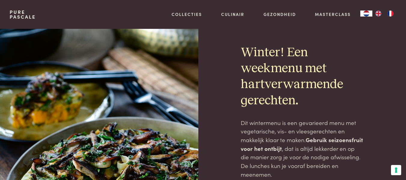 This screenshot has width=406, height=180. What do you see at coordinates (187, 14) in the screenshot?
I see `a: Collecties` at bounding box center [187, 14].